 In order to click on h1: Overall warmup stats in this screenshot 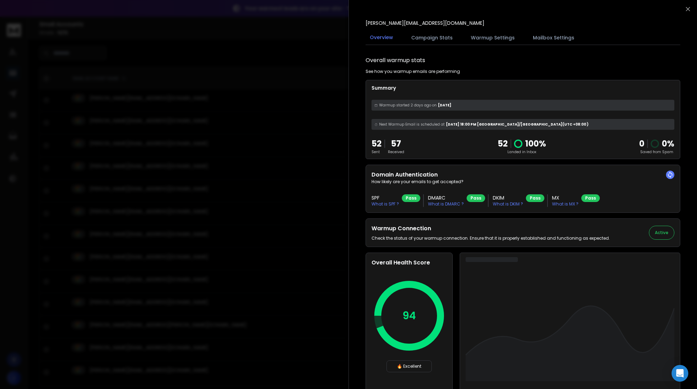, I will do `click(395, 60)`.